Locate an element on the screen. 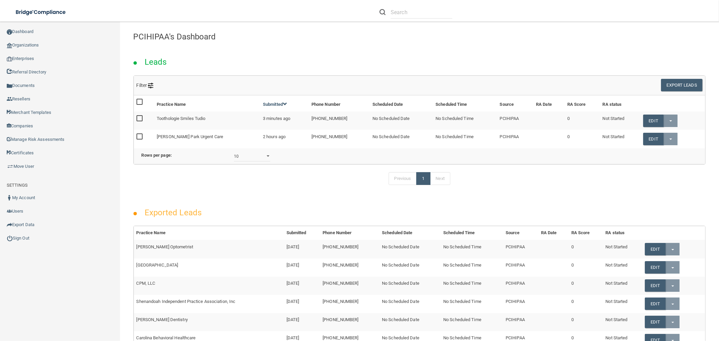  img: ic_power_dark.7ecde6b1.png is located at coordinates (10, 238).